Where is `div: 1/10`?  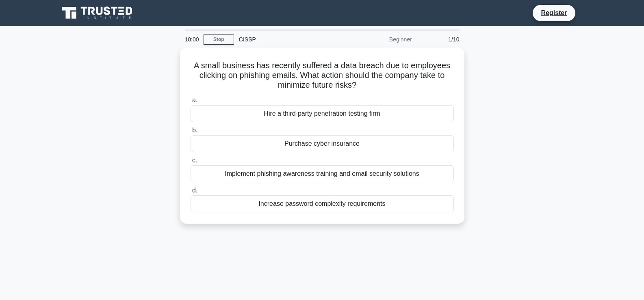 div: 1/10 is located at coordinates (440, 39).